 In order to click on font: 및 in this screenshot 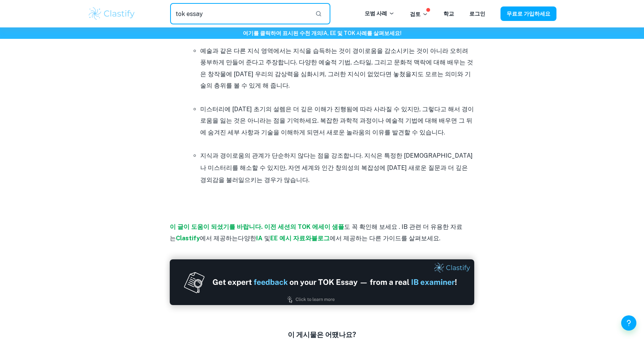, I will do `click(267, 238)`.